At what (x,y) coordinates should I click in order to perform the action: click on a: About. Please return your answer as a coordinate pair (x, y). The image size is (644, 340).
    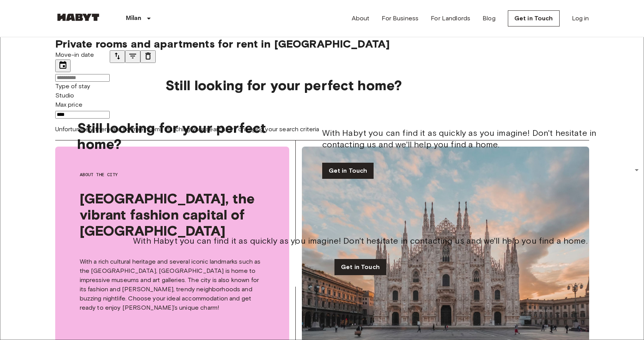
    Looking at the image, I should click on (360, 18).